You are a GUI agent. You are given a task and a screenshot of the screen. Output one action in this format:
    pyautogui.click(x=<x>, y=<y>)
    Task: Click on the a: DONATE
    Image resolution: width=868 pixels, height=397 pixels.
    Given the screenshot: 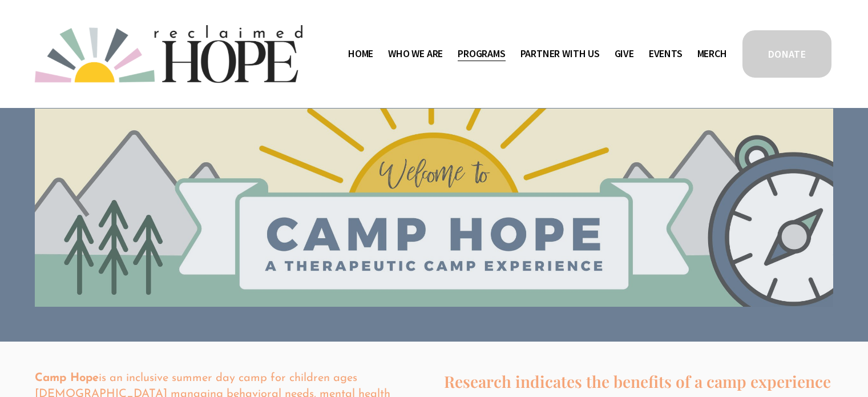 What is the action you would take?
    pyautogui.click(x=787, y=53)
    